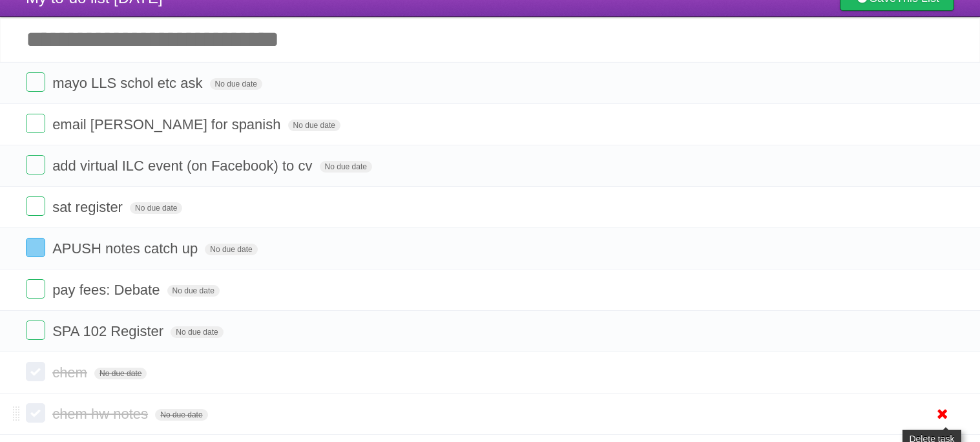 The width and height of the screenshot is (980, 442). I want to click on span: SPA 102 Register, so click(109, 331).